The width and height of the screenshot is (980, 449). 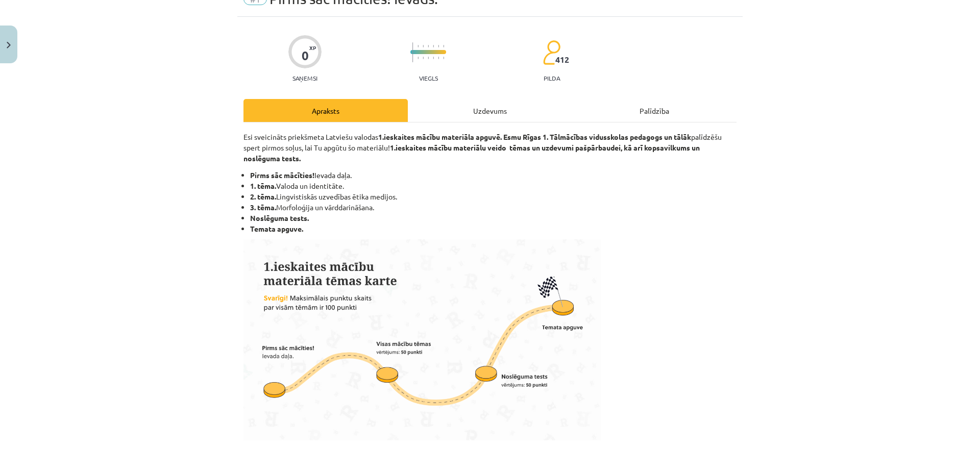 I want to click on p: Esi sveicināts priekšmeta Latviešu valodas palīdzēšu spert pirmos soļus, lai Tu apgūtu šo materiālu!, so click(x=490, y=147).